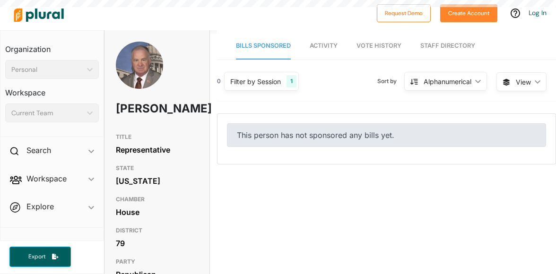 This screenshot has height=274, width=556. Describe the element at coordinates (157, 231) in the screenshot. I see `h3: DISTRICT` at that location.